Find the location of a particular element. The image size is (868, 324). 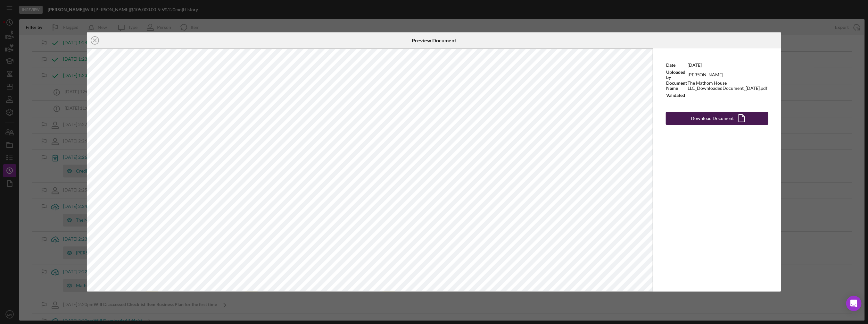

b: Validated is located at coordinates (676, 95).